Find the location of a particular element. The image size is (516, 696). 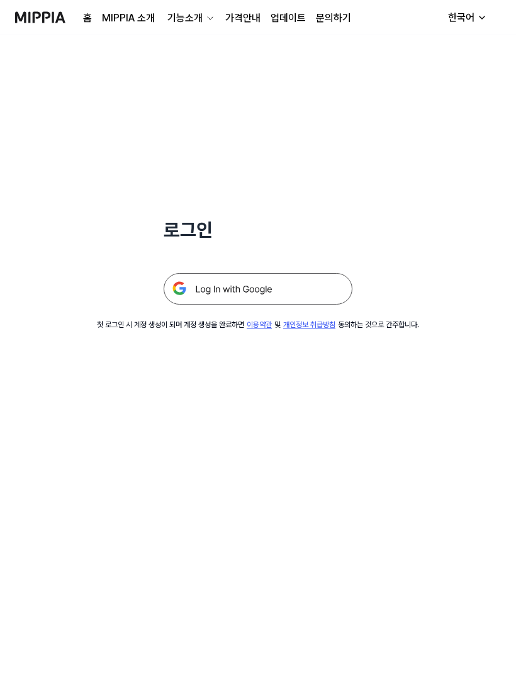

div: 첫 로그인 시 계정 생성이 되며 계정 생성을 완료하면 및 동의하는 것으로 간주합니다. is located at coordinates (258, 325).